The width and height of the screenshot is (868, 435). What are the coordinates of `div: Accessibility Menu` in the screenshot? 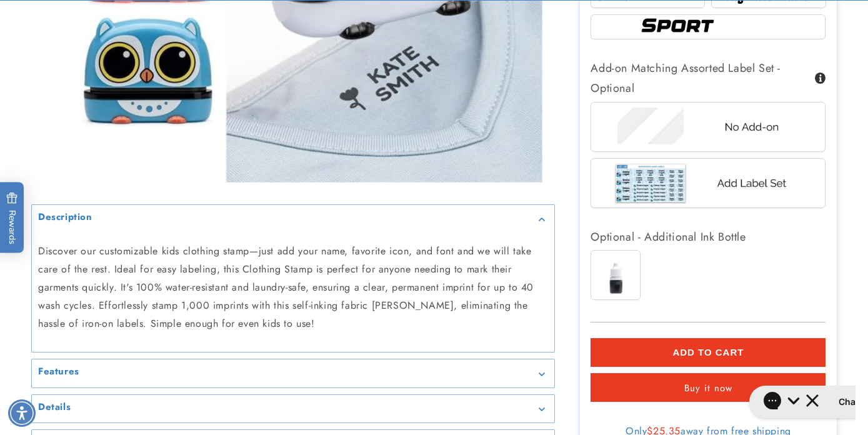 It's located at (22, 413).